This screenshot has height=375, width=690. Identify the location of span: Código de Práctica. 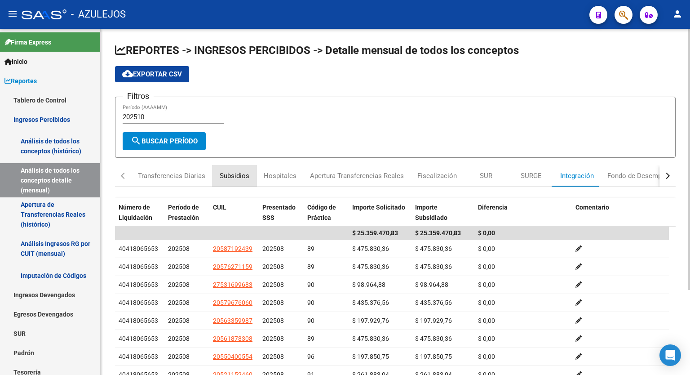
(322, 212).